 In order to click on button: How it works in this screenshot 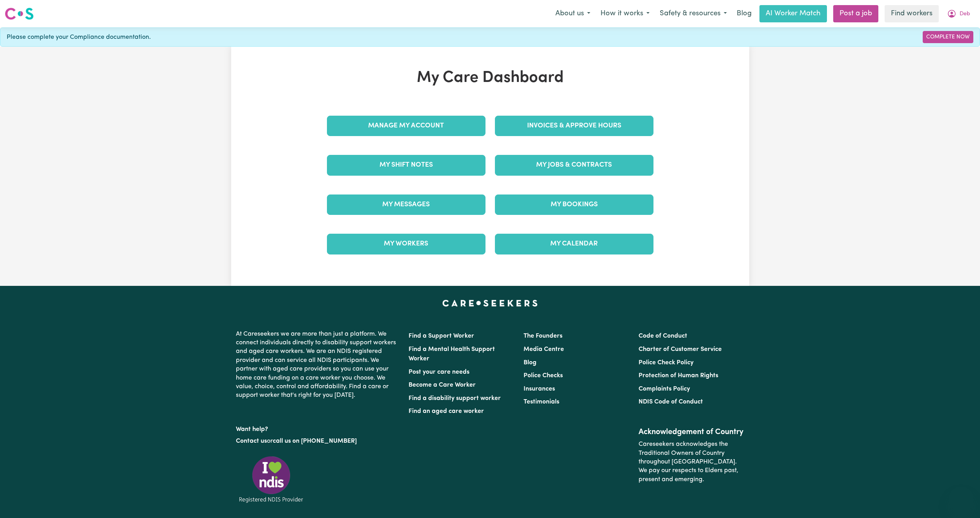, I will do `click(624, 13)`.